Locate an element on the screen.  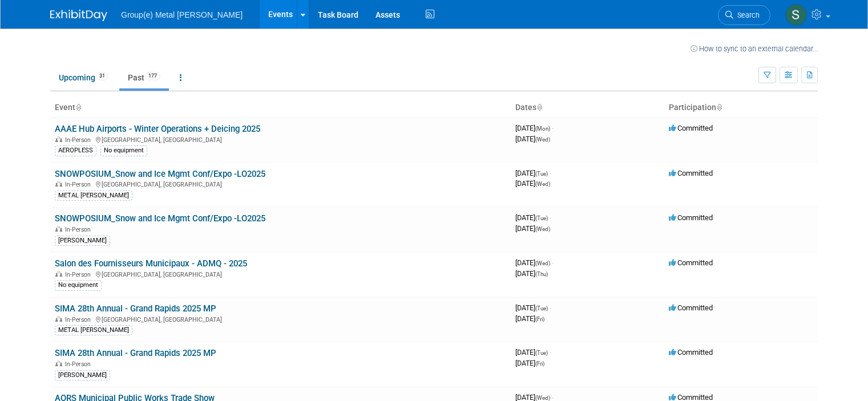
span: (Thu) is located at coordinates (541, 274).